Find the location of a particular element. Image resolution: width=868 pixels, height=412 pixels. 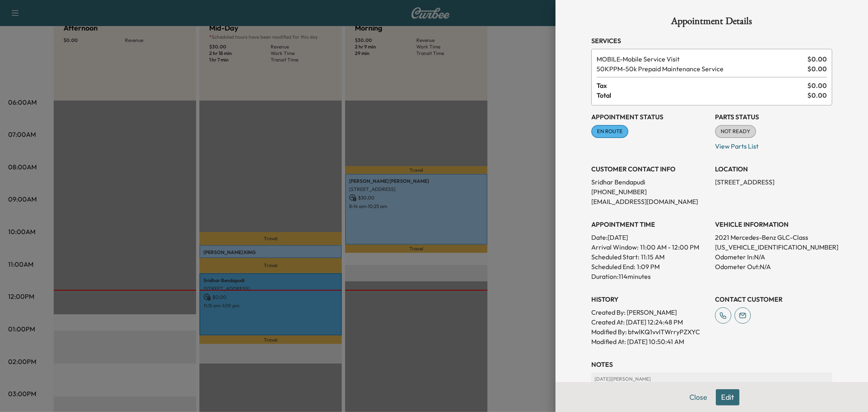

span: Tax is located at coordinates (702, 86).